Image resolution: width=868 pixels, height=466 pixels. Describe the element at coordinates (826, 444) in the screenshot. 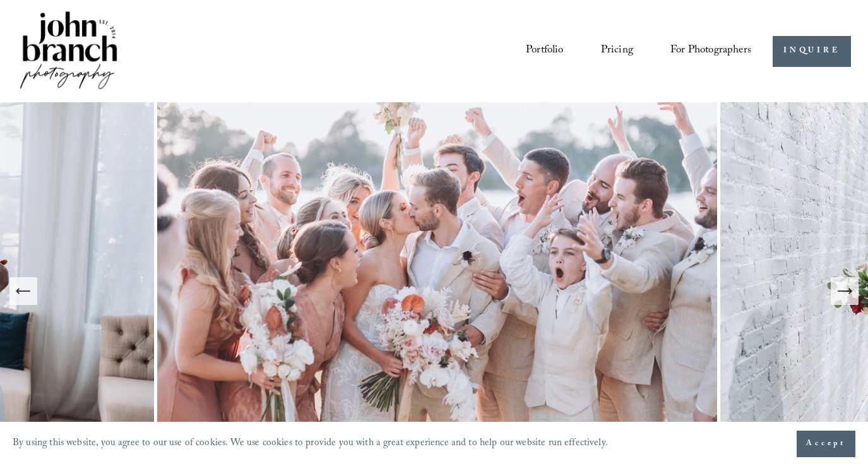

I see `button: Accept` at that location.